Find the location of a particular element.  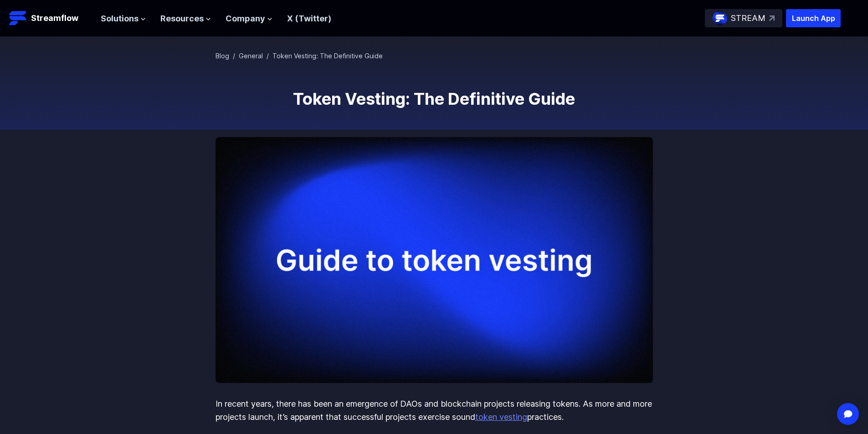

p: STREAM is located at coordinates (749, 18).